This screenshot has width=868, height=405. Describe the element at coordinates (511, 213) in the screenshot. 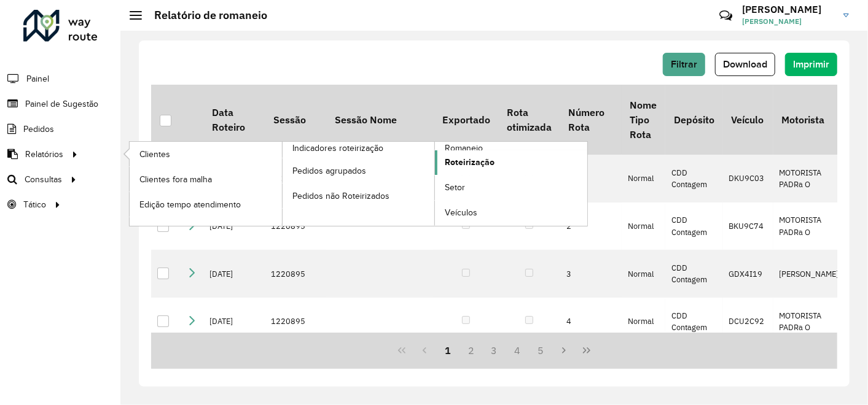

I see `a: Veículos` at that location.